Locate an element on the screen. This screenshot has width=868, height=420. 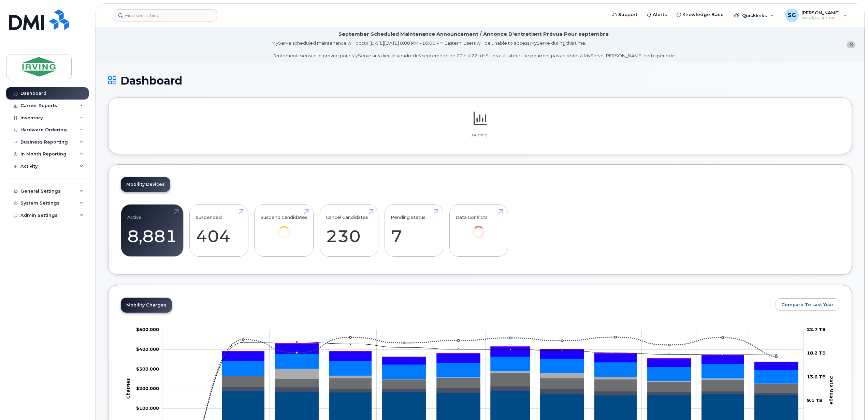
tspan: 9.1 TB is located at coordinates (815, 401).